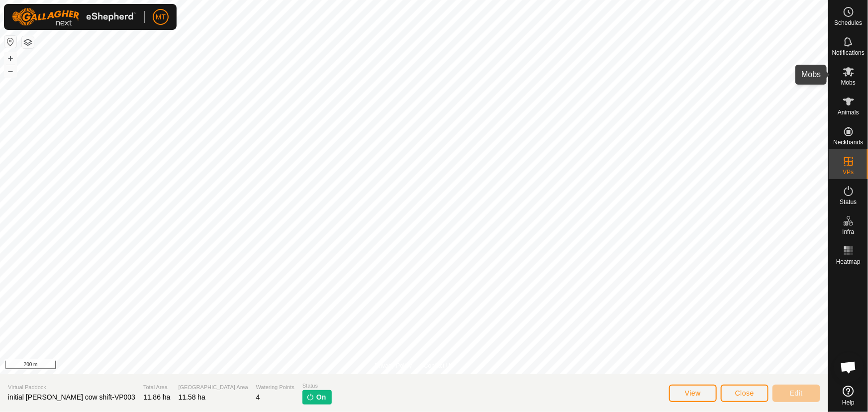  I want to click on span: Schedules, so click(849, 23).